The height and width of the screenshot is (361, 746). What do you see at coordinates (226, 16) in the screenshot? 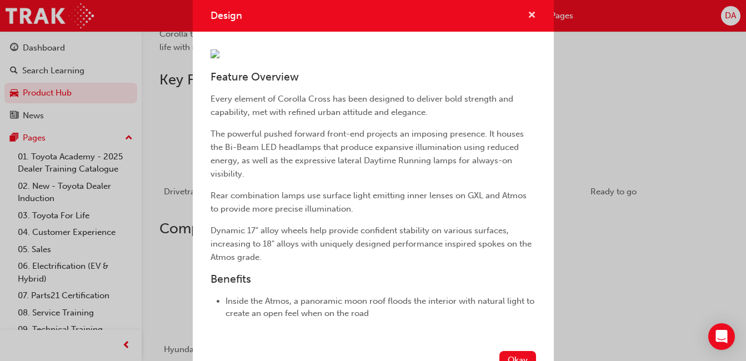
I see `span: Design` at bounding box center [226, 16].